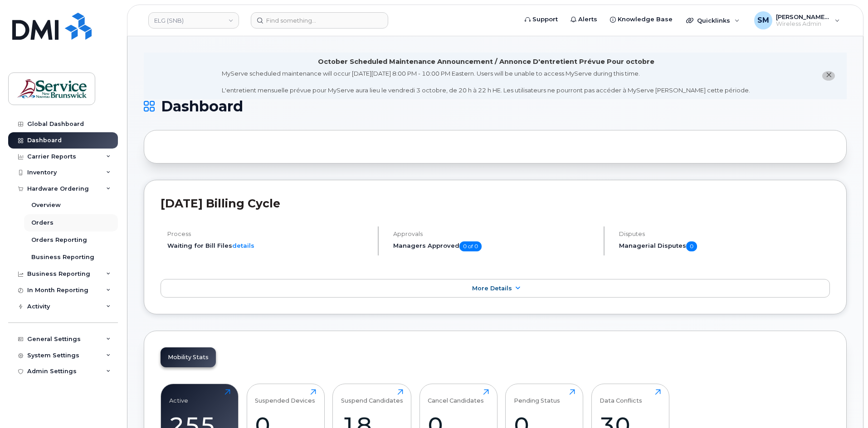  I want to click on div: Active, so click(179, 396).